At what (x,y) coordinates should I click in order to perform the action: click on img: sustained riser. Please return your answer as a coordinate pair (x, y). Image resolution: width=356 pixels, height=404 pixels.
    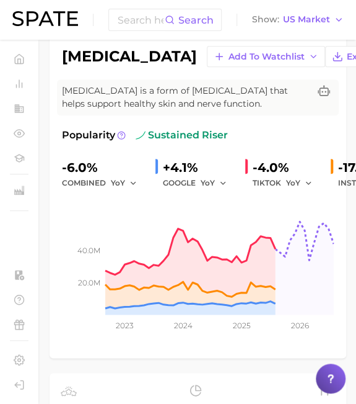
    Looking at the image, I should click on (141, 135).